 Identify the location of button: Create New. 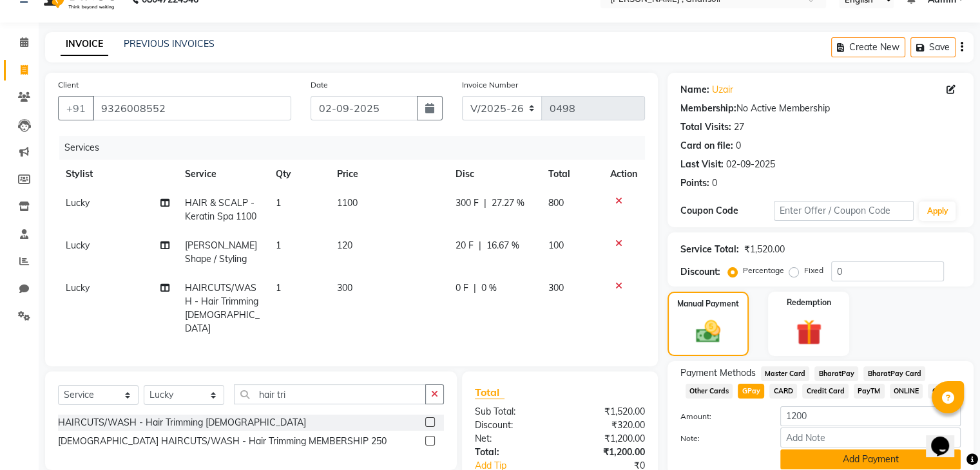
(867, 47).